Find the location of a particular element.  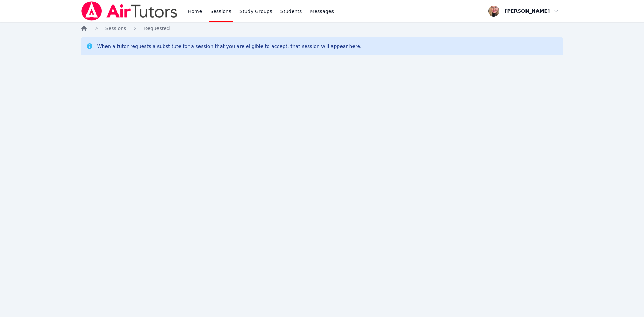

span: Sessions is located at coordinates (116, 28).